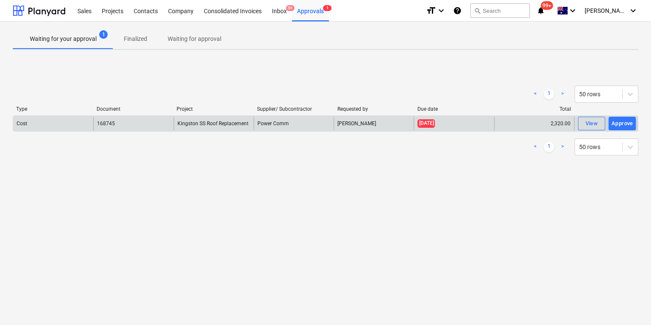 The height and width of the screenshot is (325, 651). Describe the element at coordinates (457, 11) in the screenshot. I see `i: Knowledge base` at that location.